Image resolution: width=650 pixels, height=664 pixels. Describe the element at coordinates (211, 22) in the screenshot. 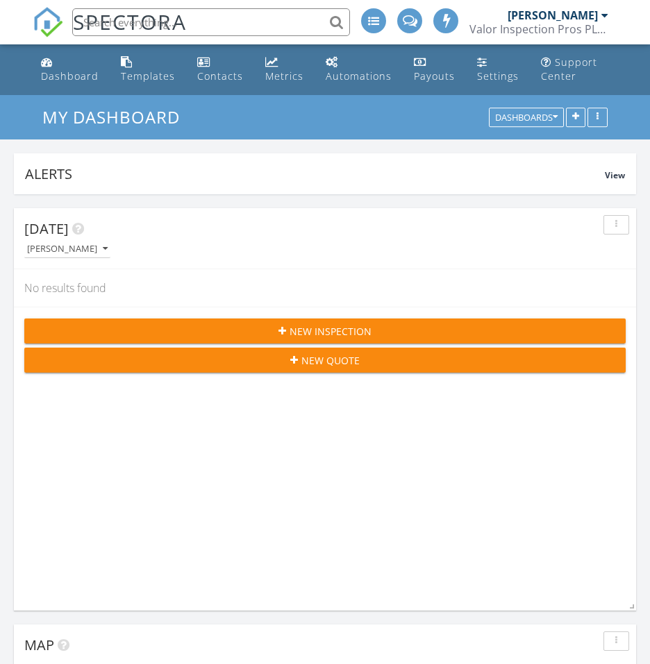

I see `input: Search everything...` at that location.